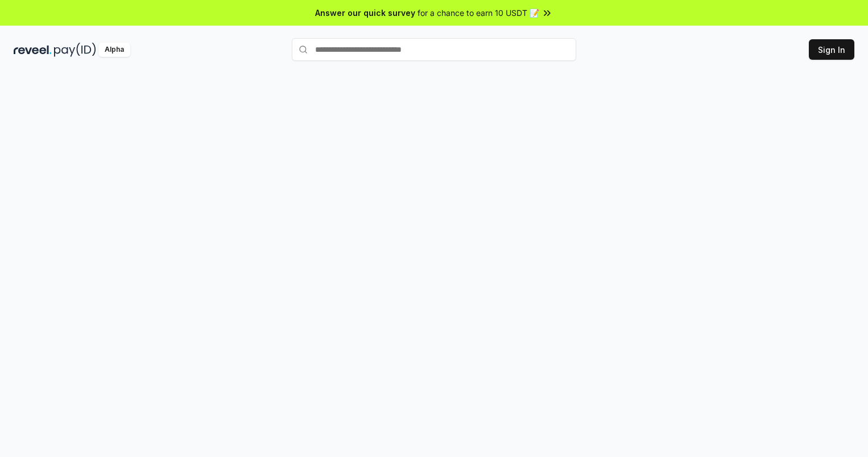 This screenshot has height=457, width=868. What do you see at coordinates (479, 12) in the screenshot?
I see `span: for a chance to earn 10 USDT 📝` at bounding box center [479, 12].